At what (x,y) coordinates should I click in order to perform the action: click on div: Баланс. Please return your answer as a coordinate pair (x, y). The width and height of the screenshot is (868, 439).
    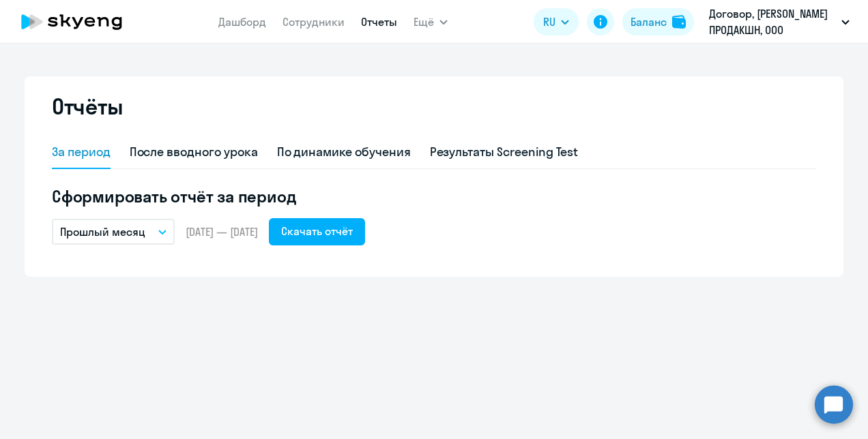
    Looking at the image, I should click on (648, 22).